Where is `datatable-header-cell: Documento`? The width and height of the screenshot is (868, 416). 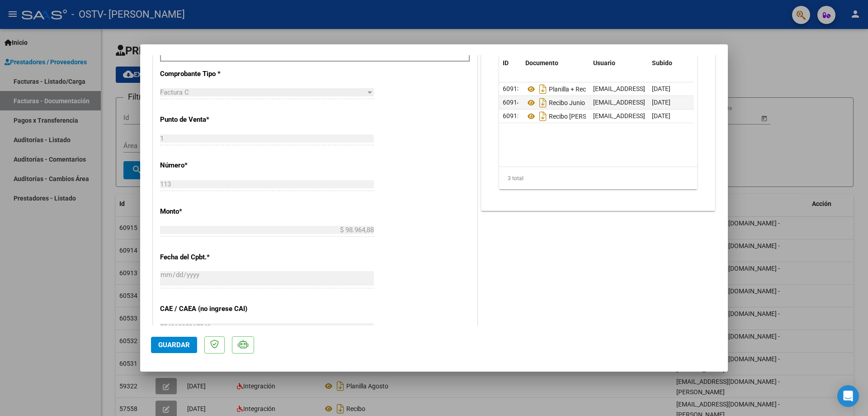 datatable-header-cell: Documento is located at coordinates (555, 63).